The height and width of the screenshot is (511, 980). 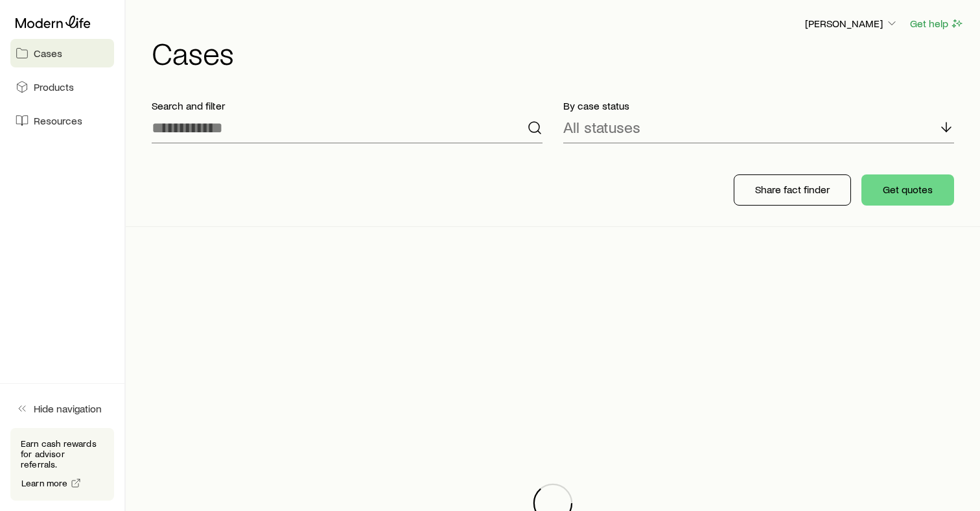 What do you see at coordinates (792, 189) in the screenshot?
I see `p: Share fact finder` at bounding box center [792, 189].